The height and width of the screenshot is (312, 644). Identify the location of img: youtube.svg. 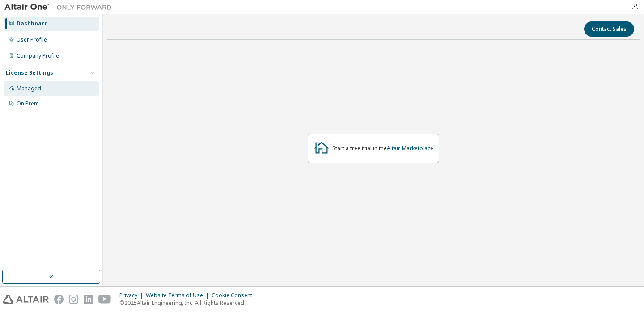
(104, 299).